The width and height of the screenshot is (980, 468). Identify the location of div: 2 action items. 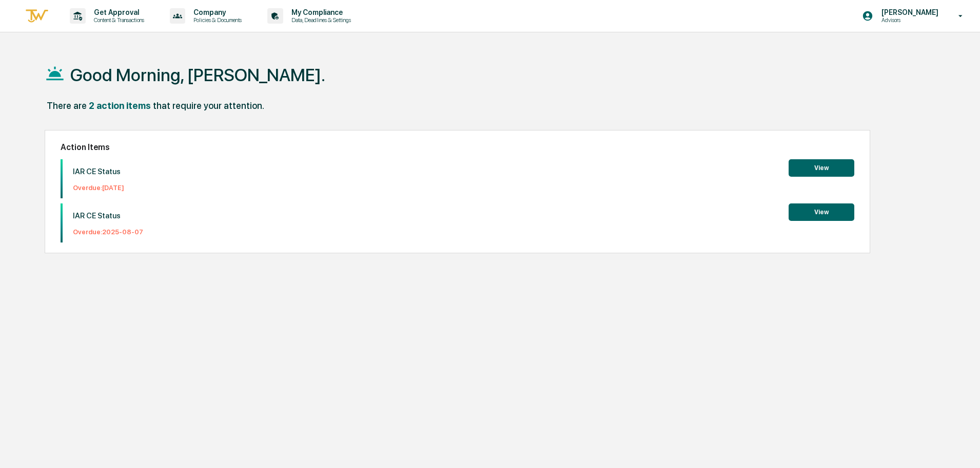
(120, 105).